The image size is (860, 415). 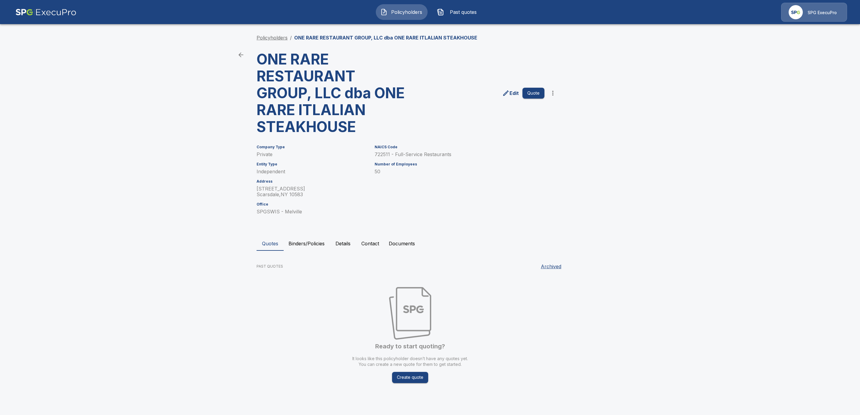 What do you see at coordinates (402, 12) in the screenshot?
I see `button: Policyholders IconPolicyholders` at bounding box center [402, 12].